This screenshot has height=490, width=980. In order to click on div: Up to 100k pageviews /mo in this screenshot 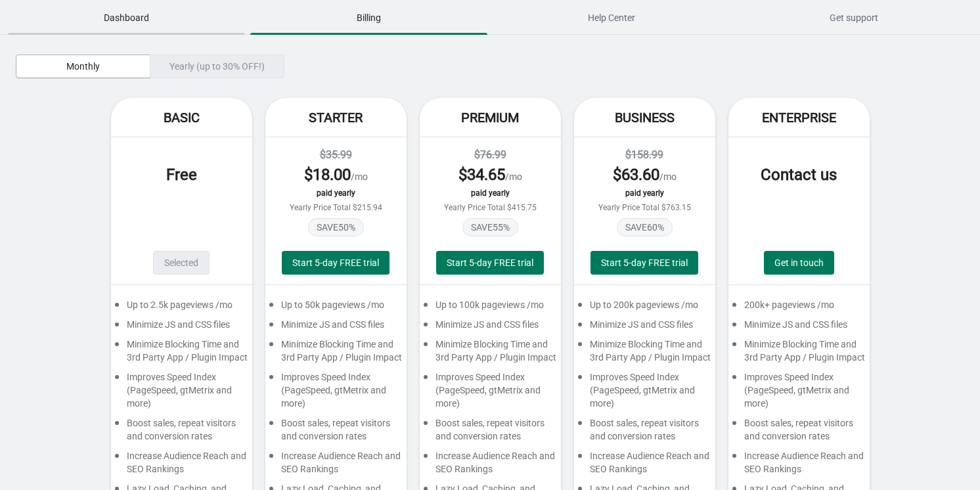, I will do `click(490, 308)`.